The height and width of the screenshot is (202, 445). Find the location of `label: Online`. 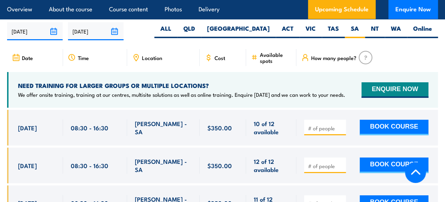

label: Online is located at coordinates (422, 31).